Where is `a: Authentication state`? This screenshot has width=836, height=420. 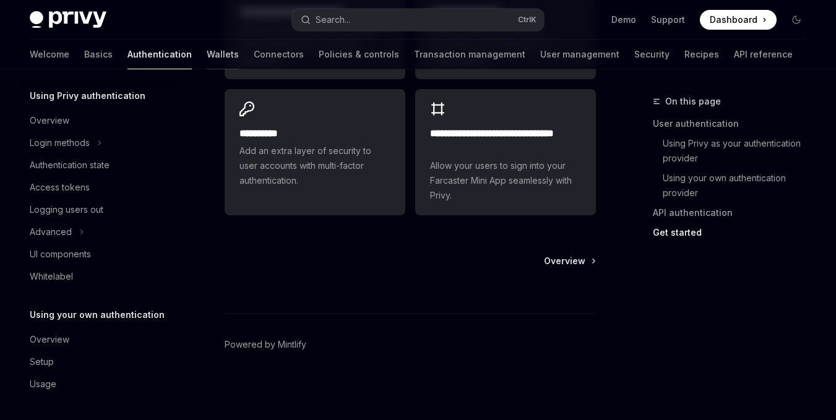
a: Authentication state is located at coordinates (99, 165).